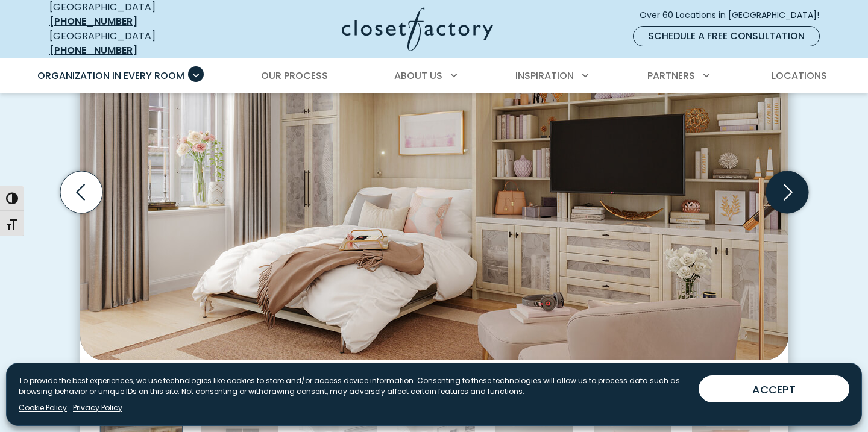 The width and height of the screenshot is (868, 432). What do you see at coordinates (294, 75) in the screenshot?
I see `span: Our Process` at bounding box center [294, 75].